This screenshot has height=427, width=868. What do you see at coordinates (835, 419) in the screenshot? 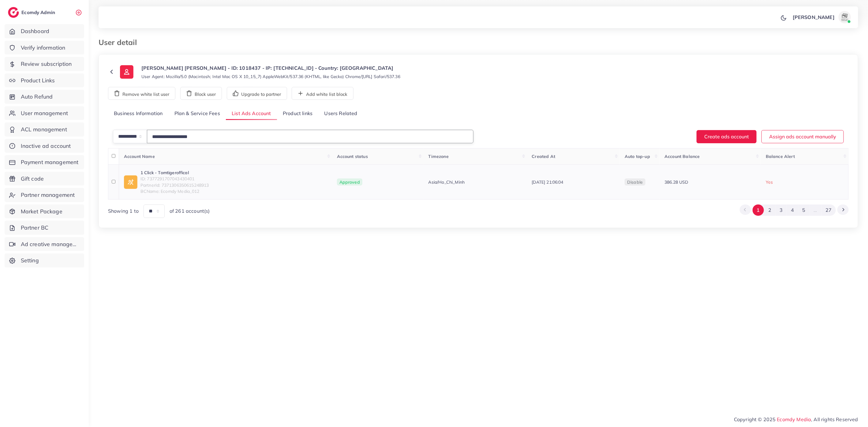
I see `span: , All rights Reserved` at bounding box center [835, 419].